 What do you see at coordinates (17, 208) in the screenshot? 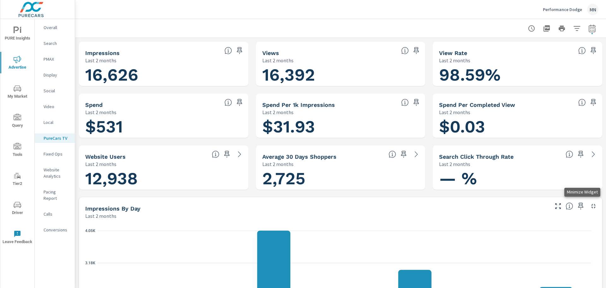
I see `span: Driver` at bounding box center [17, 208].